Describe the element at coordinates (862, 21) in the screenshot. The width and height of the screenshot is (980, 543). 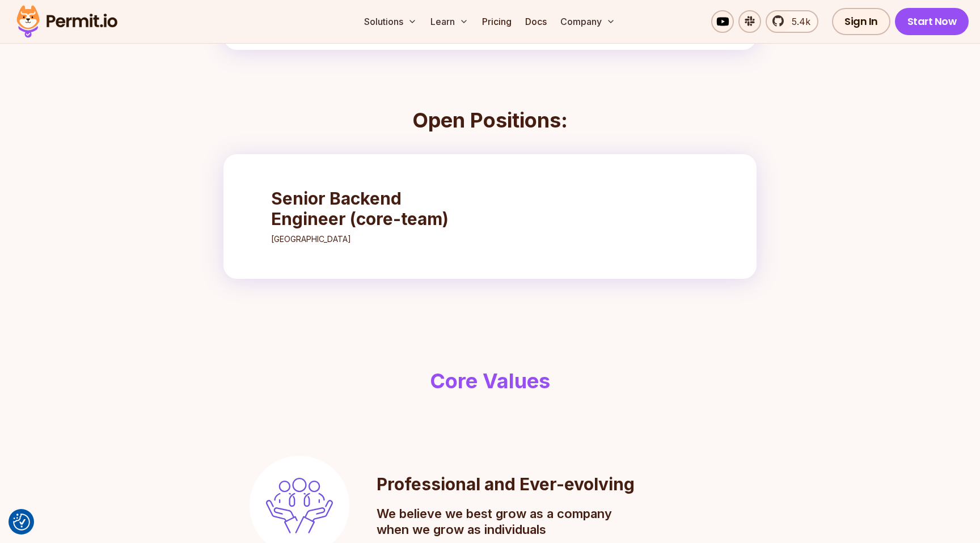
I see `a: Sign In` at that location.